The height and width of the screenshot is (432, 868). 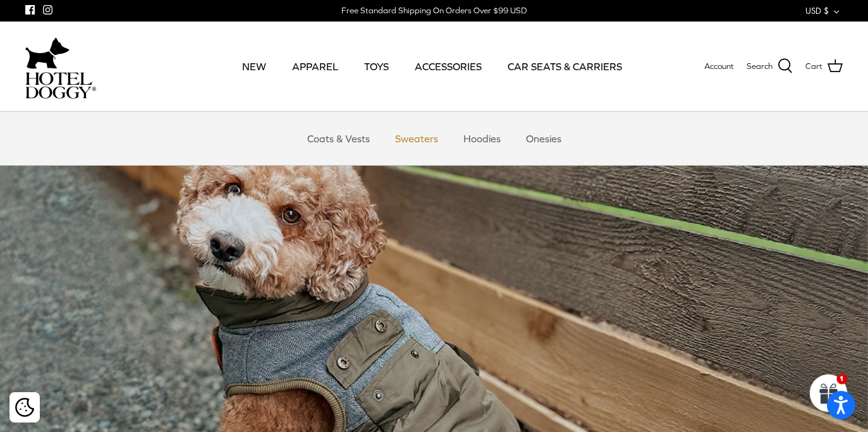 What do you see at coordinates (719, 66) in the screenshot?
I see `span: Account` at bounding box center [719, 66].